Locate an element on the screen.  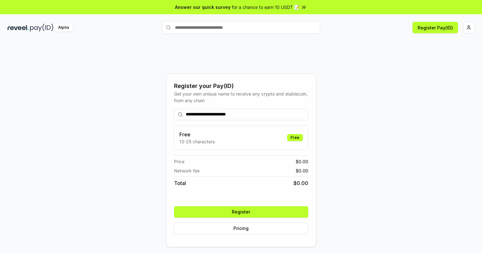
div: Register your Pay(ID) is located at coordinates (241, 86).